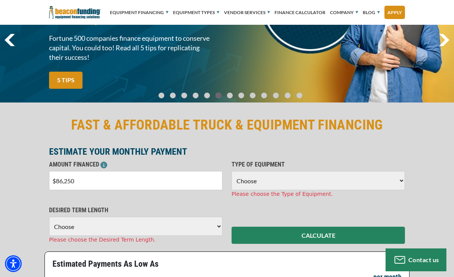 This screenshot has width=454, height=277. I want to click on a: Apply, so click(395, 12).